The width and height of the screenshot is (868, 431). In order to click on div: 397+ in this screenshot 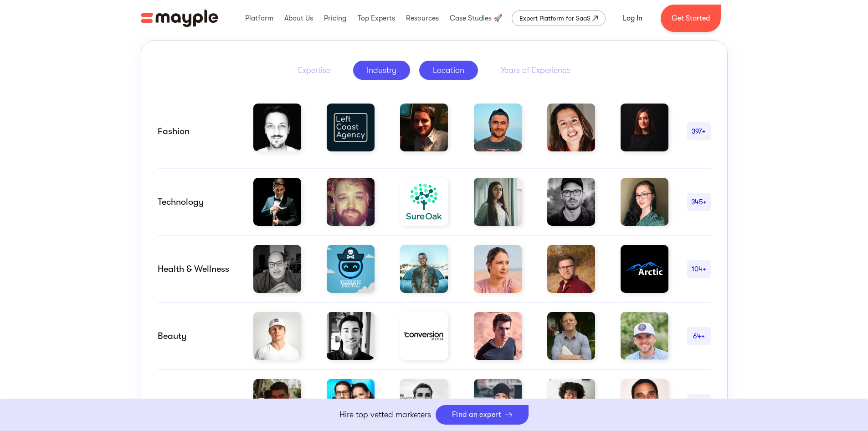, I will do `click(700, 132)`.